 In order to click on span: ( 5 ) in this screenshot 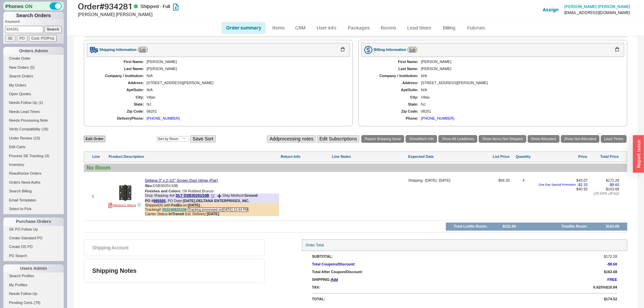, I will do `click(32, 68)`.